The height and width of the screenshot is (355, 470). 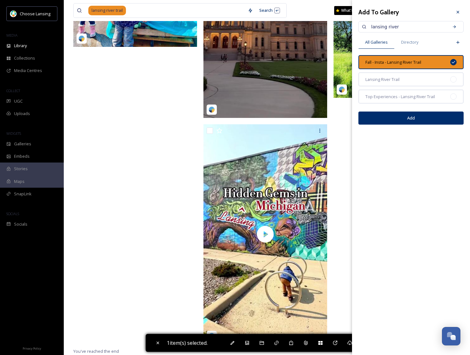 I want to click on span: Stories, so click(x=21, y=169).